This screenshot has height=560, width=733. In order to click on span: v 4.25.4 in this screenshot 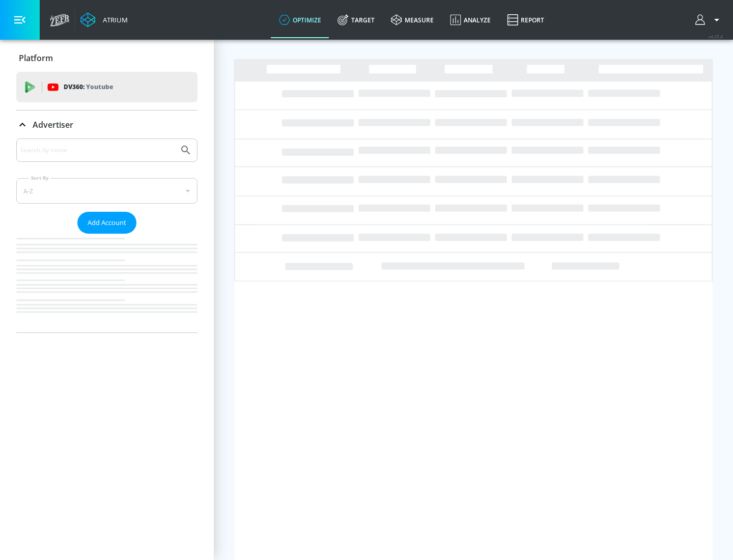, I will do `click(716, 36)`.